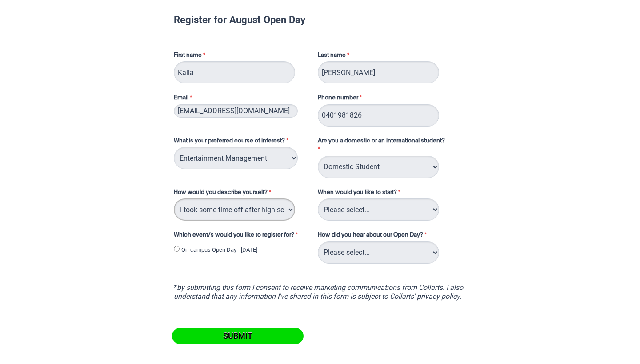 Image resolution: width=640 pixels, height=364 pixels. I want to click on h1: Register for August Open Day, so click(320, 20).